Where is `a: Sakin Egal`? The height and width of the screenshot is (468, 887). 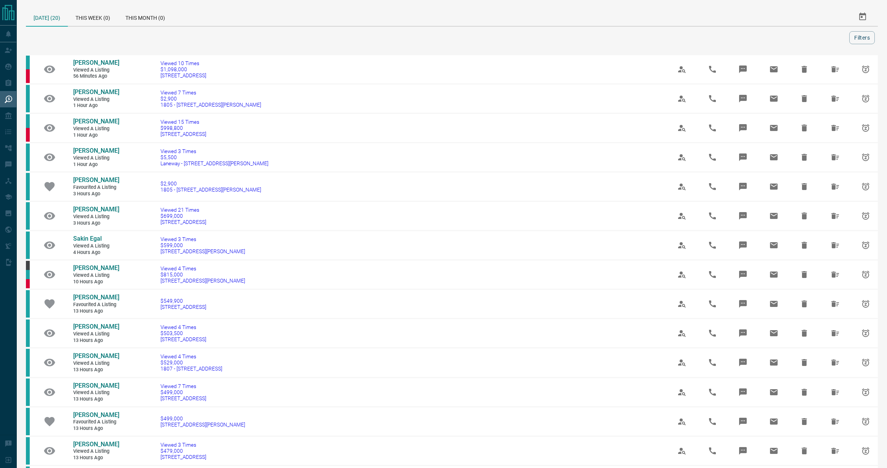 a: Sakin Egal is located at coordinates (96, 239).